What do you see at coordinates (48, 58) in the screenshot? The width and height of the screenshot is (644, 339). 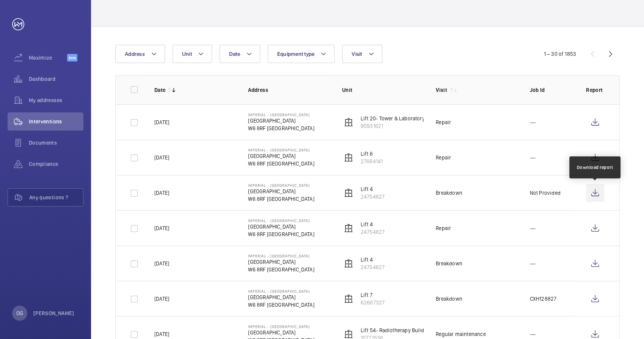 I see `span: Maximize` at bounding box center [48, 58].